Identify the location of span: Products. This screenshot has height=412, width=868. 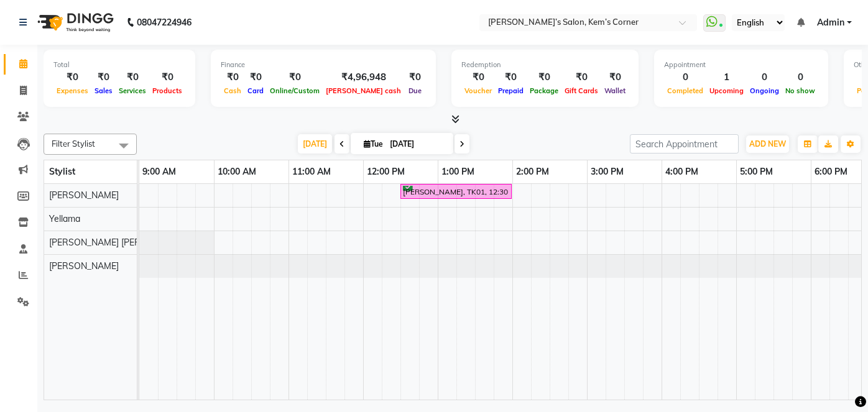
(167, 91).